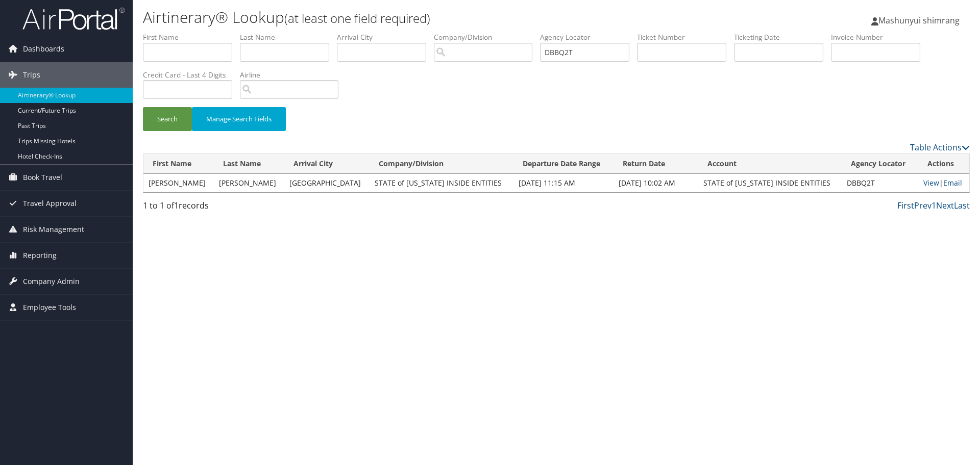 This screenshot has width=980, height=465. What do you see at coordinates (176, 206) in the screenshot?
I see `span: 1` at bounding box center [176, 206].